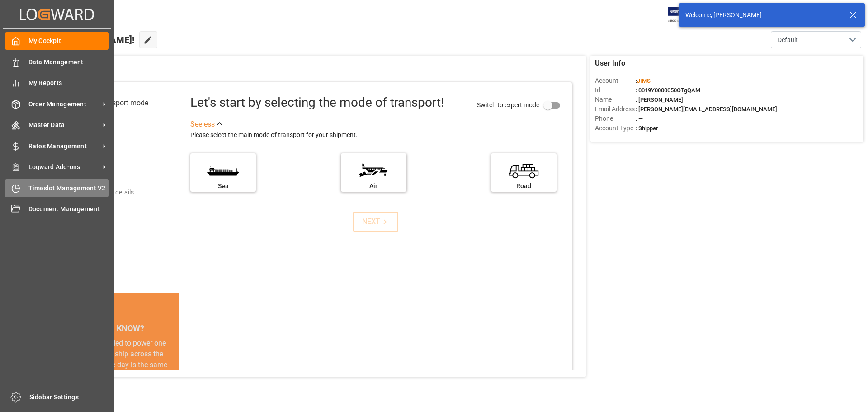 The image size is (868, 412). Describe the element at coordinates (816, 40) in the screenshot. I see `button: open menu` at that location.